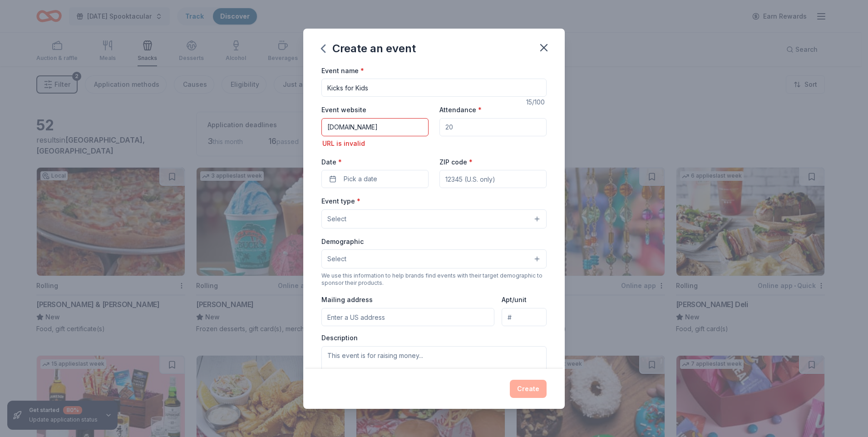  What do you see at coordinates (341, 201) in the screenshot?
I see `label: Event type` at bounding box center [341, 201].